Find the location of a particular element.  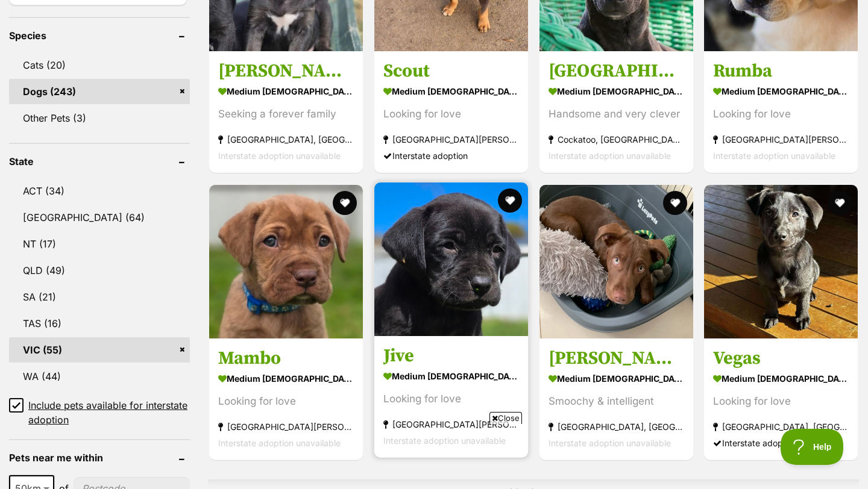

a: ACT (34) is located at coordinates (100, 191).